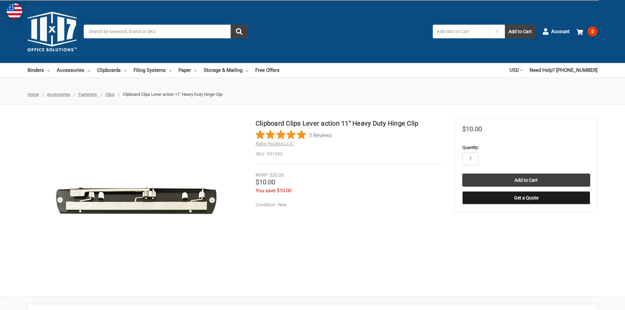 The height and width of the screenshot is (310, 625). What do you see at coordinates (266, 205) in the screenshot?
I see `dt: Condition:` at bounding box center [266, 205].